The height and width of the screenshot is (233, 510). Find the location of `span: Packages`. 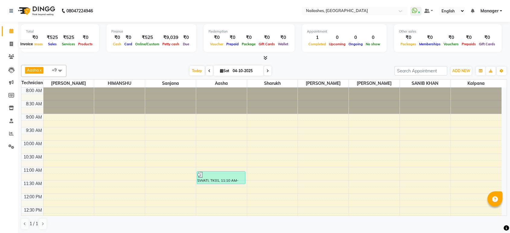

span: Packages is located at coordinates (408, 44).